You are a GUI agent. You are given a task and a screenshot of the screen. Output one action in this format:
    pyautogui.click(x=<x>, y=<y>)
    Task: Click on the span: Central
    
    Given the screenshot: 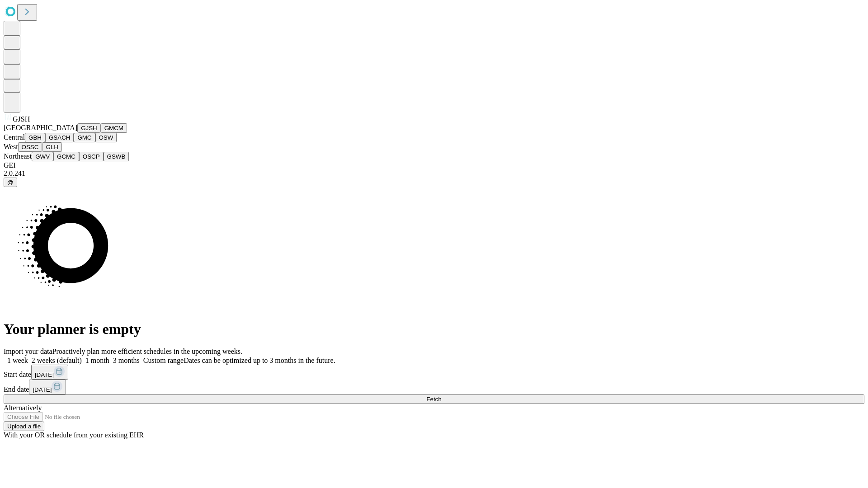 What is the action you would take?
    pyautogui.click(x=14, y=137)
    